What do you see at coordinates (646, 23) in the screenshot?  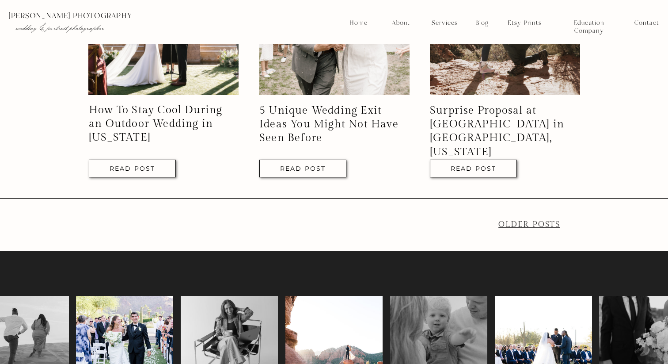 I see `nav: Contact` at bounding box center [646, 23].